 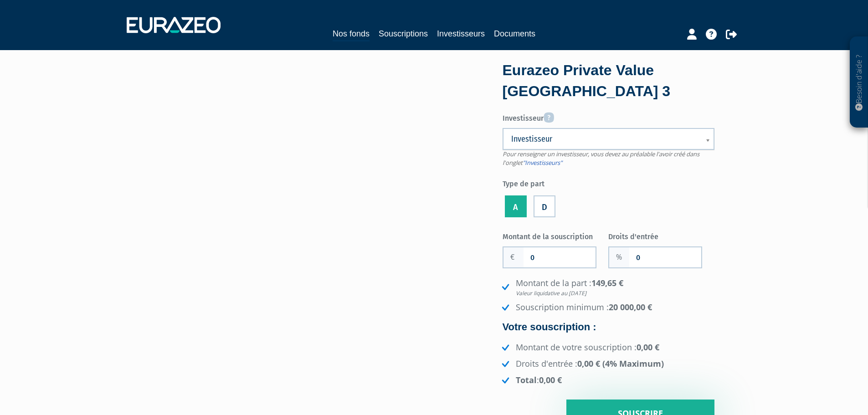 What do you see at coordinates (544, 207) in the screenshot?
I see `label: D` at bounding box center [544, 207].